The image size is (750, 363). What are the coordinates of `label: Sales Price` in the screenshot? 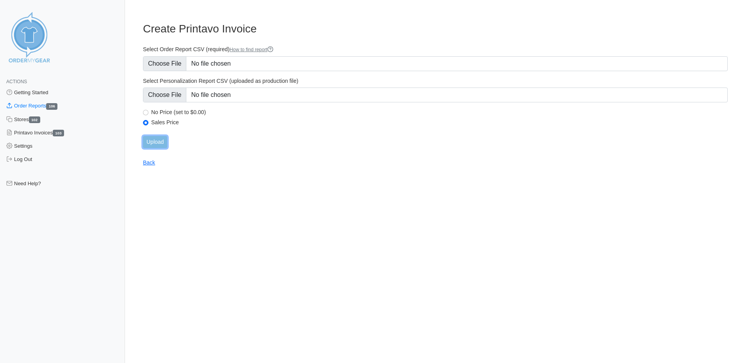 It's located at (439, 122).